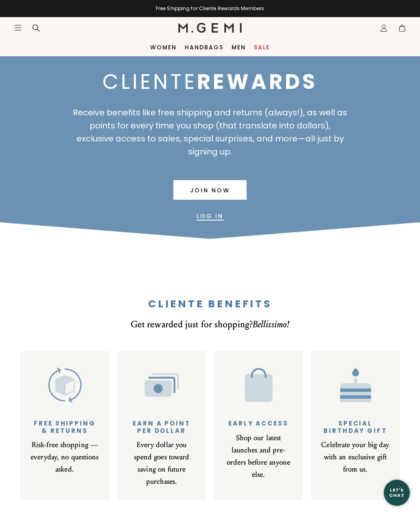 Image resolution: width=420 pixels, height=516 pixels. I want to click on div: Early Access, so click(259, 423).